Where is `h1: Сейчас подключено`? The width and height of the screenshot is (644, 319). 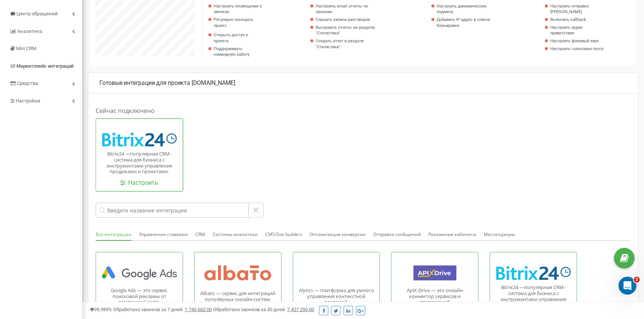
h1: Сейчас подключено is located at coordinates (363, 111).